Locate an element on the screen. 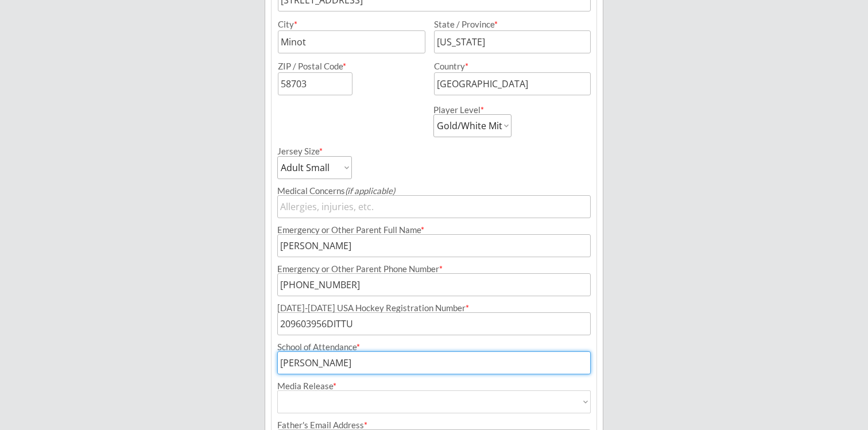 Image resolution: width=868 pixels, height=430 pixels. div: Country is located at coordinates (505, 66).